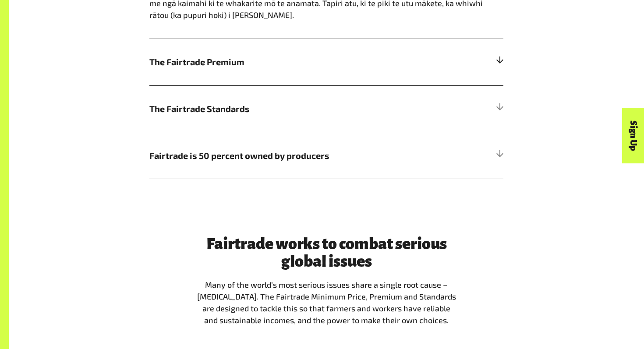  Describe the element at coordinates (282, 155) in the screenshot. I see `span: Fairtrade is 50 percent owned by producers` at that location.